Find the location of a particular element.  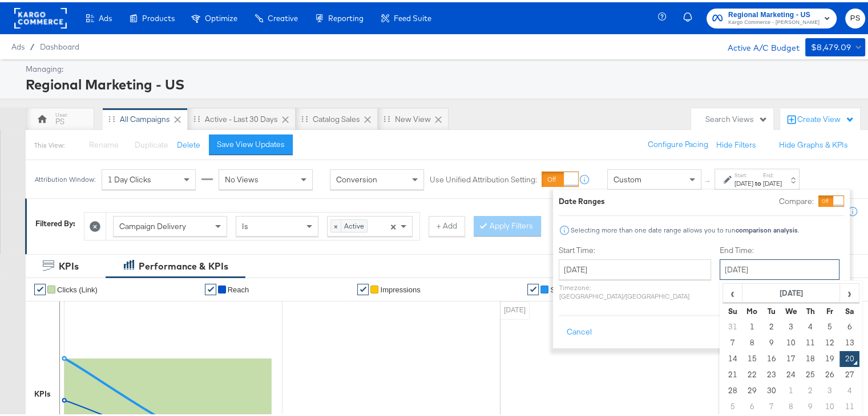

div: Selecting more than one date range allows you to run . is located at coordinates (684, 228).